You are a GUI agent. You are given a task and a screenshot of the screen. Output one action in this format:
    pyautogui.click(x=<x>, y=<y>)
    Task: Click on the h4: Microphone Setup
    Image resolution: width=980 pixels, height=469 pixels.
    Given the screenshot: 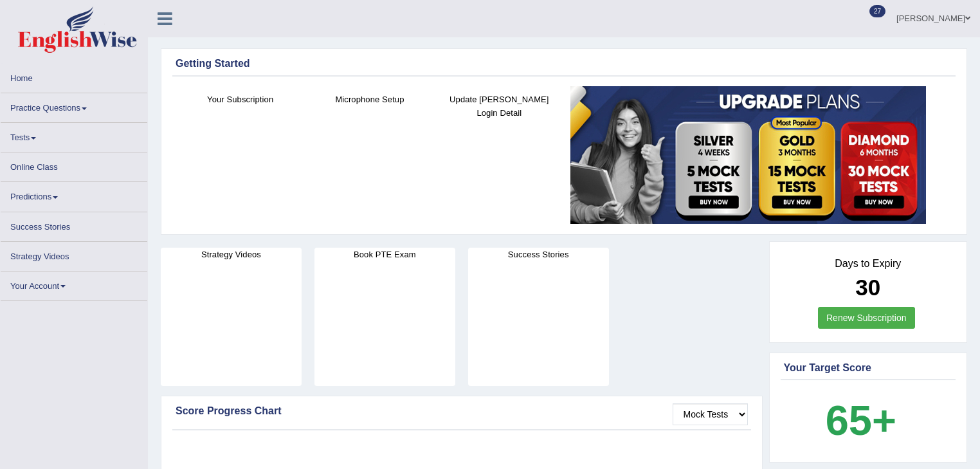 What is the action you would take?
    pyautogui.click(x=369, y=99)
    